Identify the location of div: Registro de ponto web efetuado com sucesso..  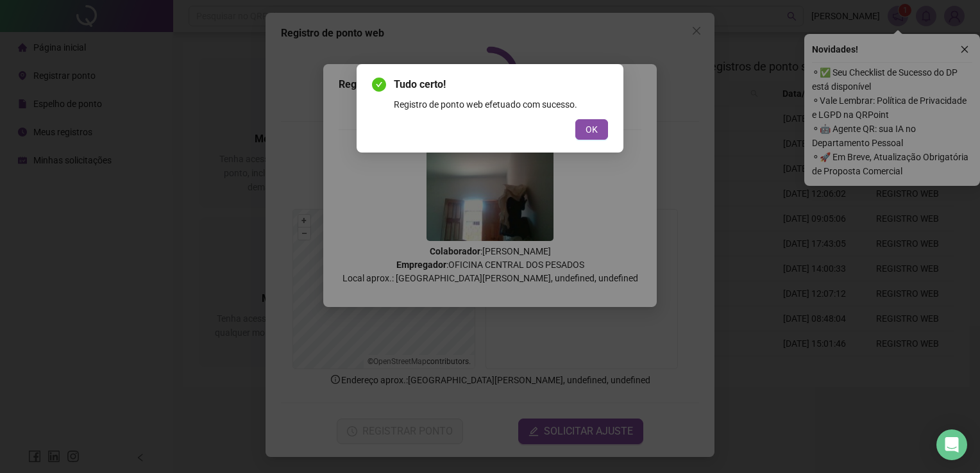
(501, 105).